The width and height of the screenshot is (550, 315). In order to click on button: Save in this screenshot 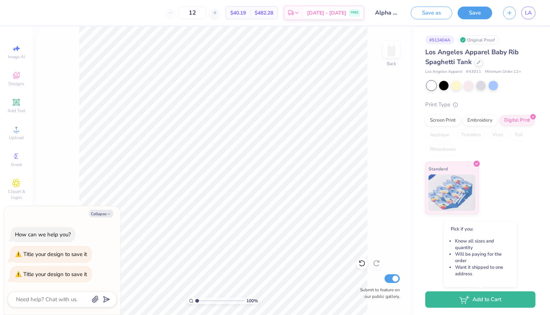, I will do `click(475, 13)`.